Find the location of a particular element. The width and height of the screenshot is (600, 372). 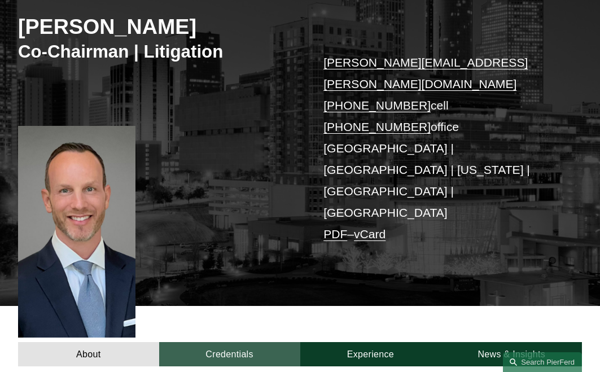

a: Experience is located at coordinates (371, 354).